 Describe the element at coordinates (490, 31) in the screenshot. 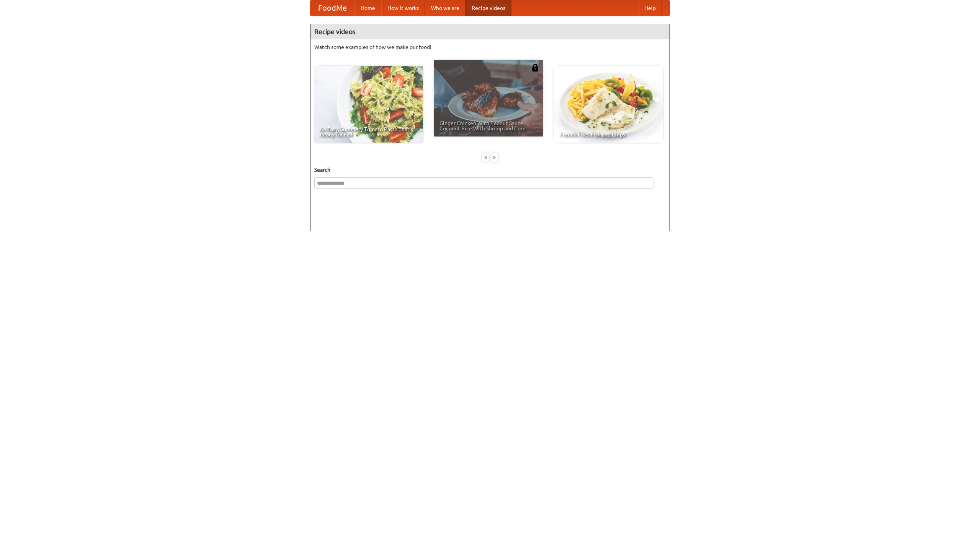

I see `h4: Recipe videos` at that location.